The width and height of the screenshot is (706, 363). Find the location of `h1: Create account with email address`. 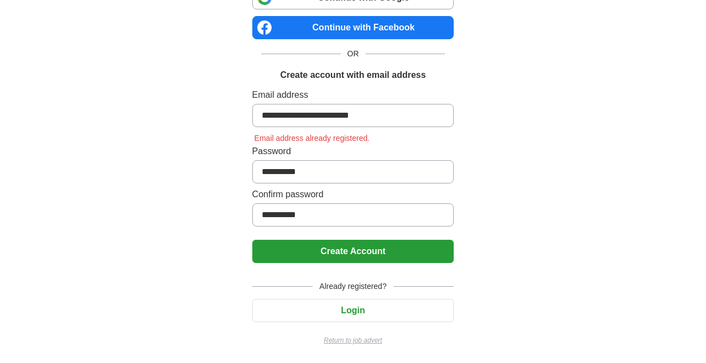

h1: Create account with email address is located at coordinates (352, 75).